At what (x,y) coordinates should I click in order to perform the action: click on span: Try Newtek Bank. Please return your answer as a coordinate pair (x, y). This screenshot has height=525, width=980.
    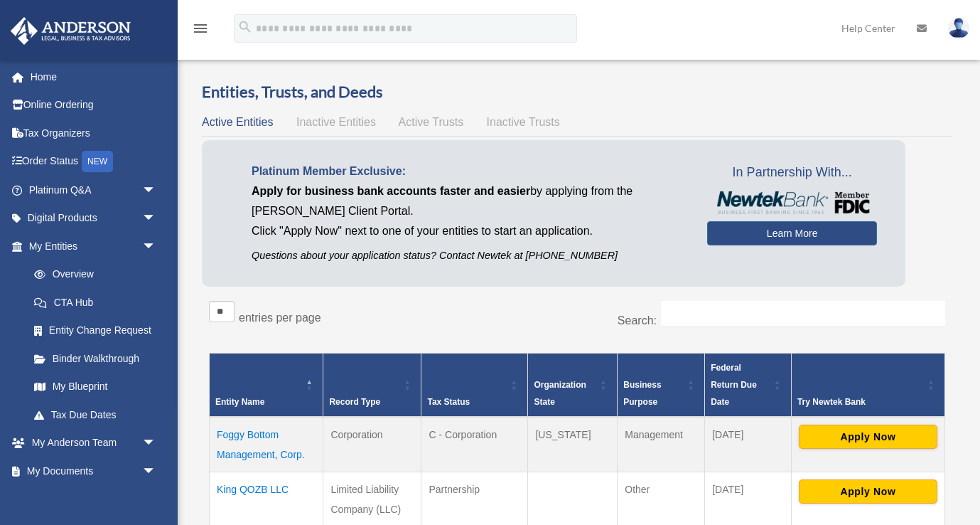
    Looking at the image, I should click on (859, 402).